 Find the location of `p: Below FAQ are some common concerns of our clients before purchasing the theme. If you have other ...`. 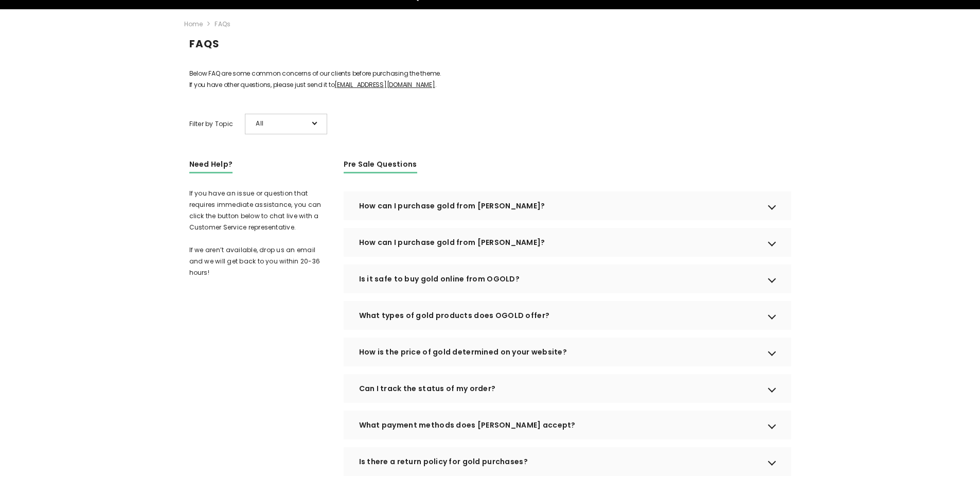

p: Below FAQ are some common concerns of our clients before purchasing the theme. If you have other ... is located at coordinates (490, 79).